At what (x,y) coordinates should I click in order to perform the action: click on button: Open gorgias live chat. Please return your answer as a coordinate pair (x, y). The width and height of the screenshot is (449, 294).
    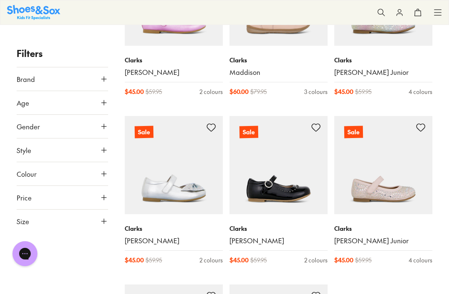
    Looking at the image, I should click on (17, 15).